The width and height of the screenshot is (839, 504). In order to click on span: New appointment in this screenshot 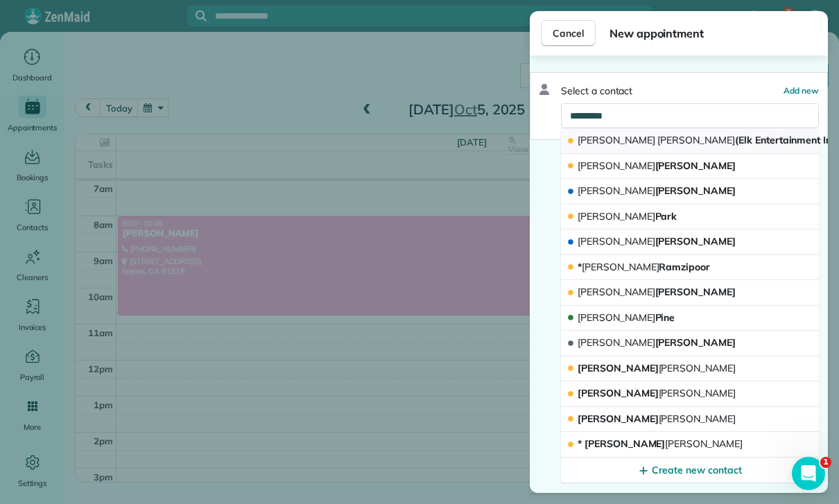, I will do `click(713, 33)`.